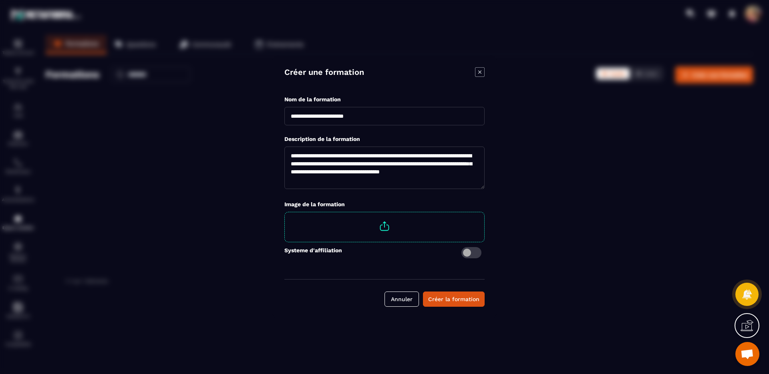 The height and width of the screenshot is (374, 769). What do you see at coordinates (402, 299) in the screenshot?
I see `button: Annuler` at bounding box center [402, 299].